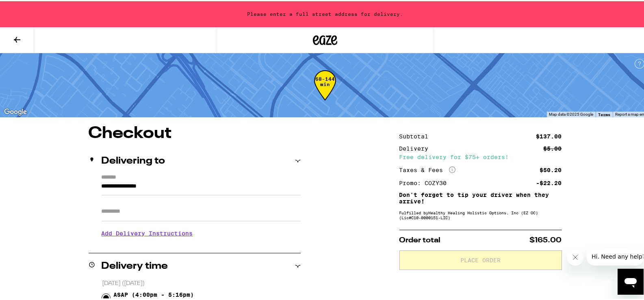  What do you see at coordinates (481, 214) in the screenshot?
I see `div: Fulfilled by Healthy Healing Holistic Options, Inc (EZ OC) (Lic# C10-0000151-LIC )` at bounding box center [481, 214].